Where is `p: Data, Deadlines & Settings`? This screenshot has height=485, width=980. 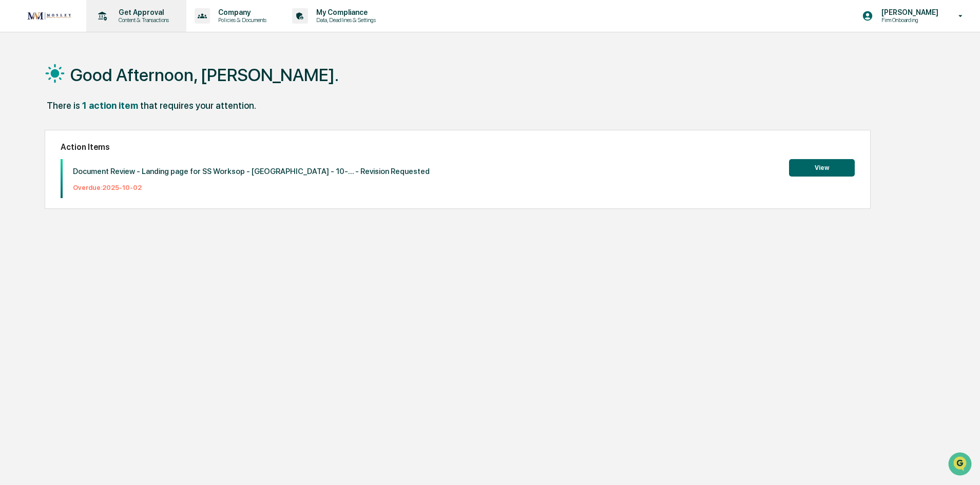
p: Data, Deadlines & Settings is located at coordinates (344, 20).